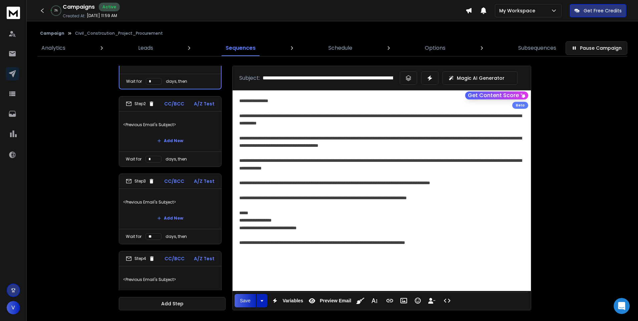  Describe the element at coordinates (109, 7) in the screenshot. I see `div: Active` at that location.